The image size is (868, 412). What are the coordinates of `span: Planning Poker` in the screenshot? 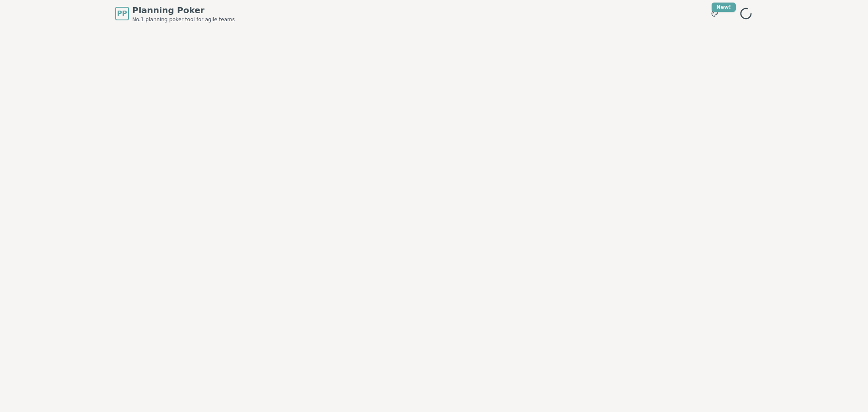 It's located at (184, 10).